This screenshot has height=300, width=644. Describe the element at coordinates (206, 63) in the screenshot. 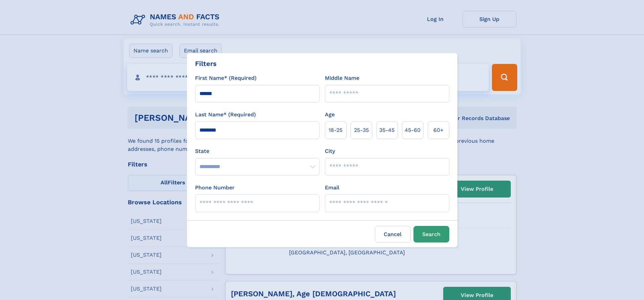

I see `div: Filters` at that location.